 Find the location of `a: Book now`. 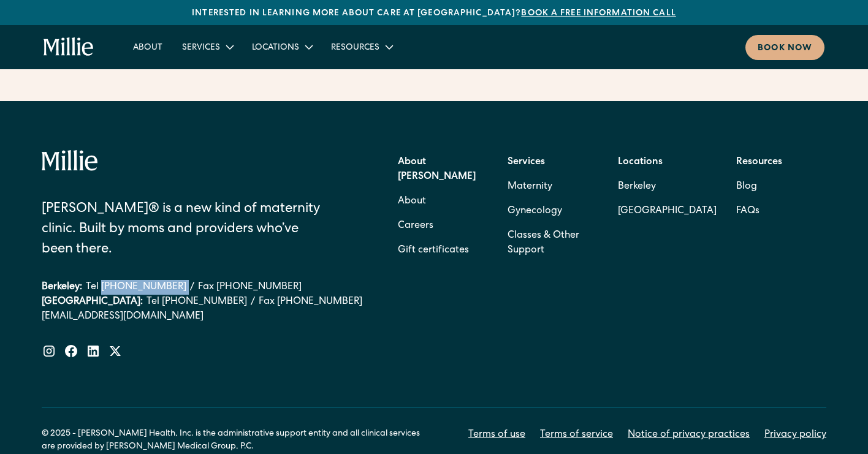

a: Book now is located at coordinates (785, 47).